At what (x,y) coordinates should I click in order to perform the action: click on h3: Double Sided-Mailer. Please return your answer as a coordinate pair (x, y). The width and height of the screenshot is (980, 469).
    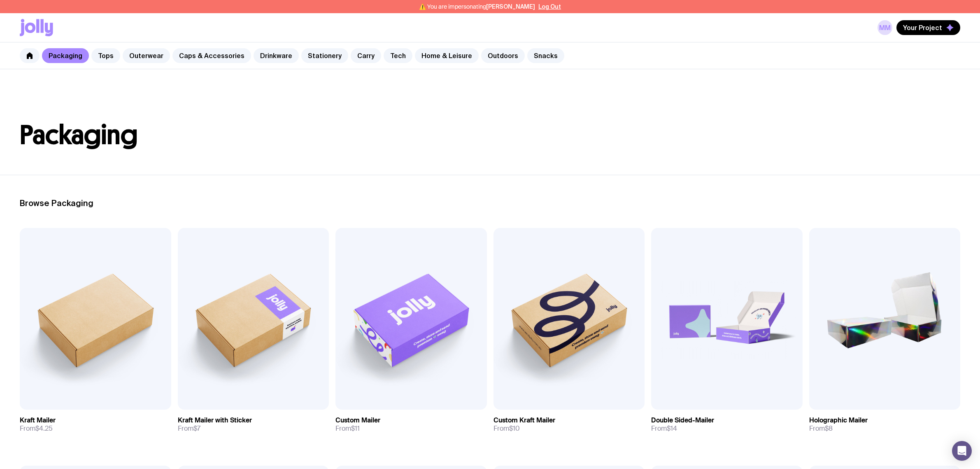
    Looking at the image, I should click on (683, 420).